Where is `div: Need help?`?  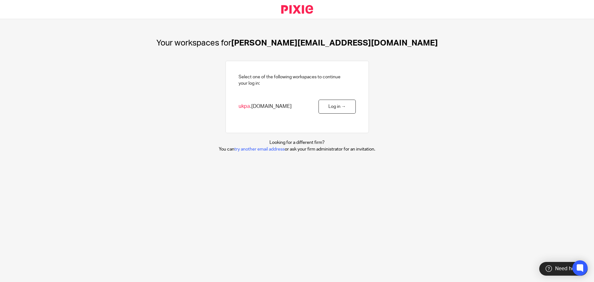
div: Need help? is located at coordinates (564, 269).